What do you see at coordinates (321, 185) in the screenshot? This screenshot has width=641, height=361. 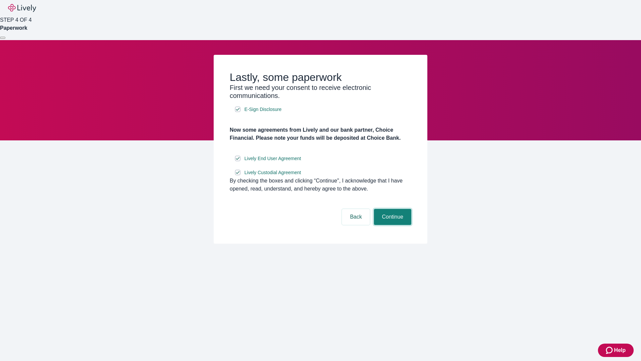 I see `div: By checking the boxes and clicking “Continue", I acknowledge that I have opened, read, understand...` at bounding box center [321, 185].